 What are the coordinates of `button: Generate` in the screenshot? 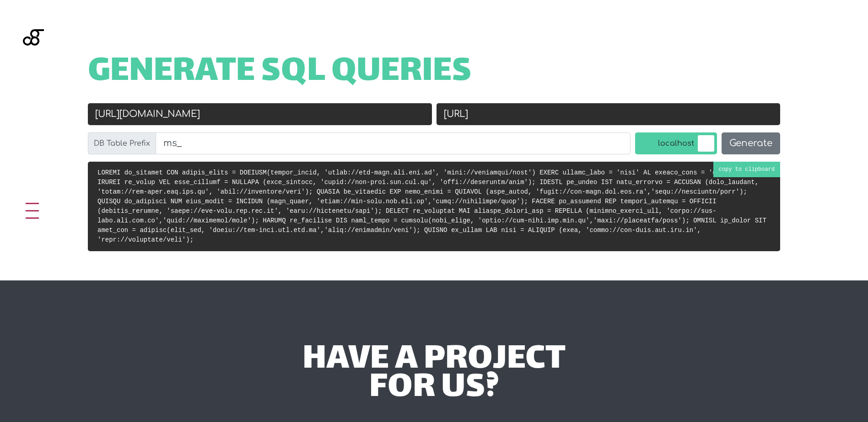 It's located at (751, 143).